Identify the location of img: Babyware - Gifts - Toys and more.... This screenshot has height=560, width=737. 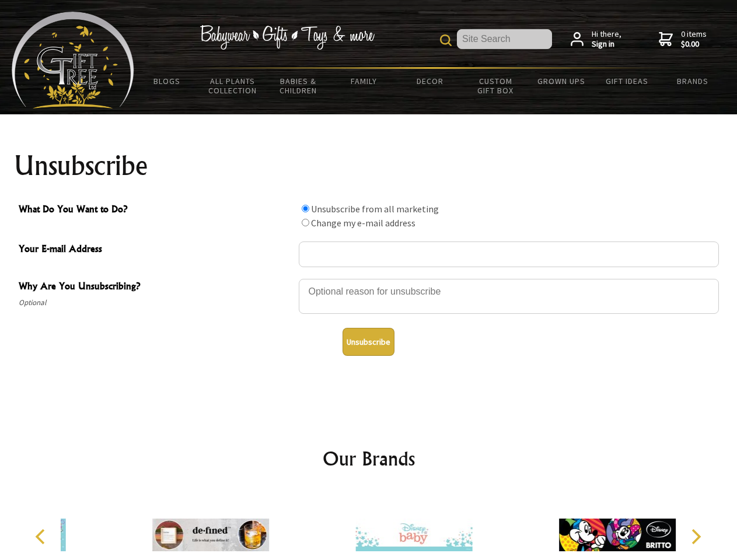
(73, 60).